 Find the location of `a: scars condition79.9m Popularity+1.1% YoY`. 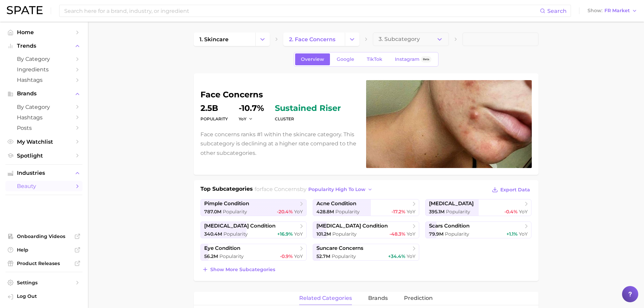

a: scars condition79.9m Popularity+1.1% YoY is located at coordinates (478, 229).